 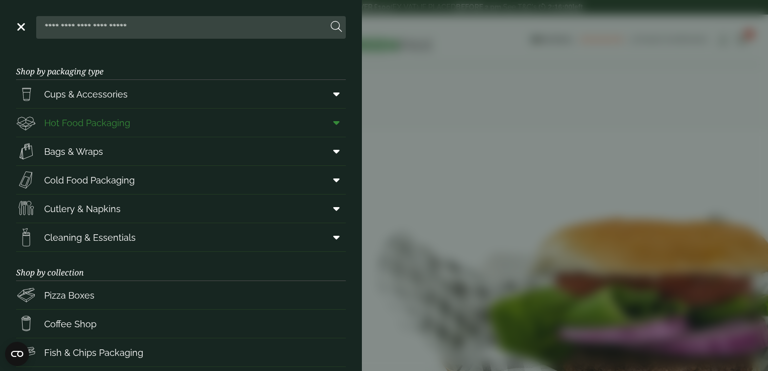 I want to click on a: Cleaning & Essentials, so click(x=181, y=237).